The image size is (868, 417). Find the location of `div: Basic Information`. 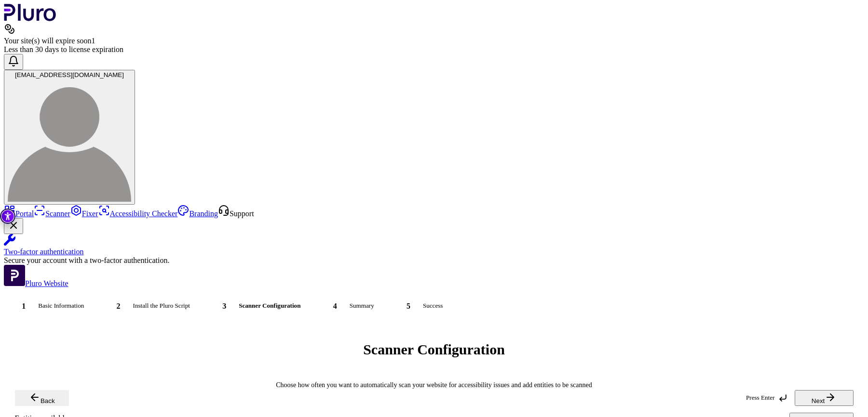

div: Basic Information is located at coordinates (61, 306).